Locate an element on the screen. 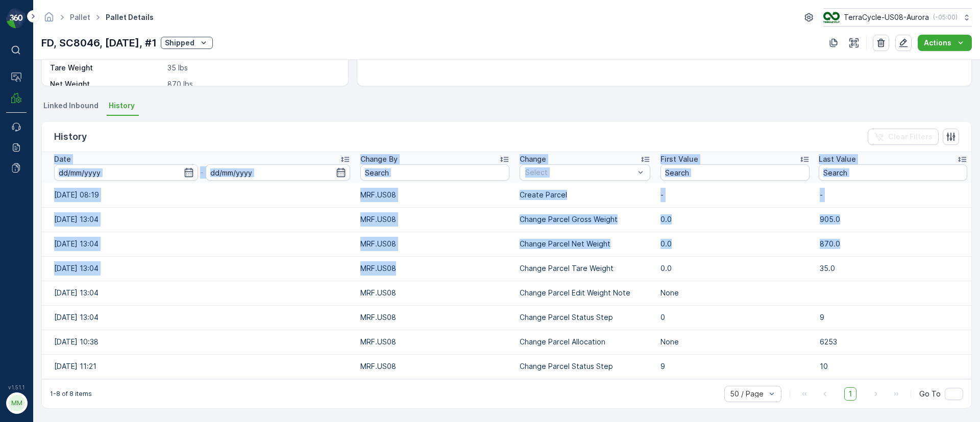 The image size is (980, 422). p: Change Parcel Allocation is located at coordinates (585, 341).